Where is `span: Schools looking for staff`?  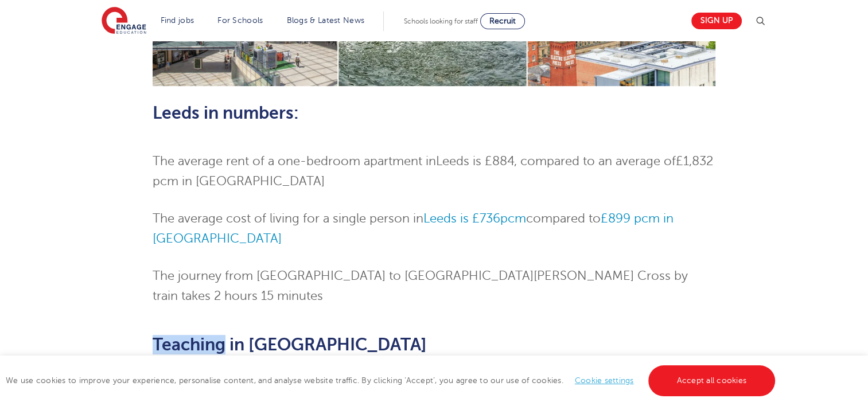 span: Schools looking for staff is located at coordinates (441, 21).